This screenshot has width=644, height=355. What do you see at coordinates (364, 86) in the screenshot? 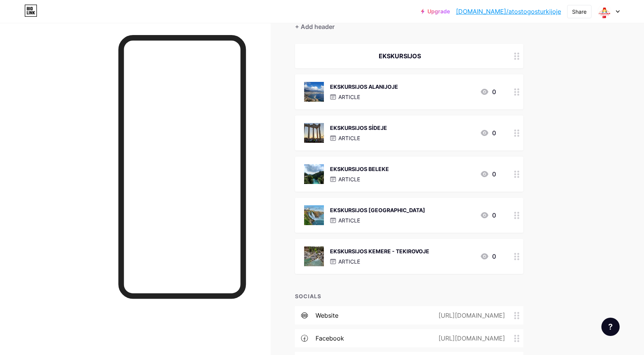
I see `div: EKSKURSIJOS ALANIJOJE` at bounding box center [364, 86].